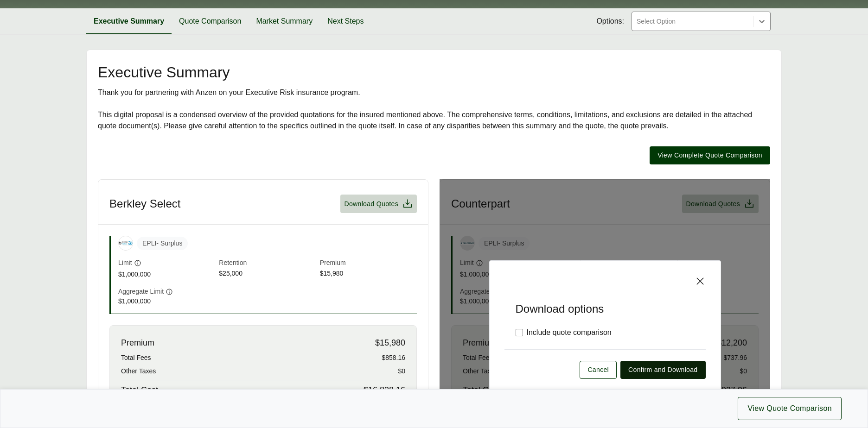 The height and width of the screenshot is (428, 868). I want to click on a: View Quote Comparison, so click(789, 409).